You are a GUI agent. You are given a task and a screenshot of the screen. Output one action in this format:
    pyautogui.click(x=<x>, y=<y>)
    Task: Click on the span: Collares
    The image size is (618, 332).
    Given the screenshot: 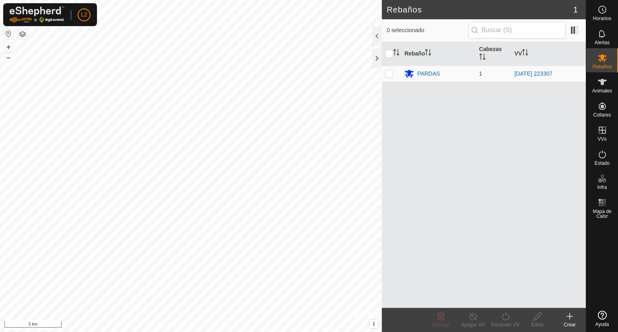 What is the action you would take?
    pyautogui.click(x=602, y=115)
    